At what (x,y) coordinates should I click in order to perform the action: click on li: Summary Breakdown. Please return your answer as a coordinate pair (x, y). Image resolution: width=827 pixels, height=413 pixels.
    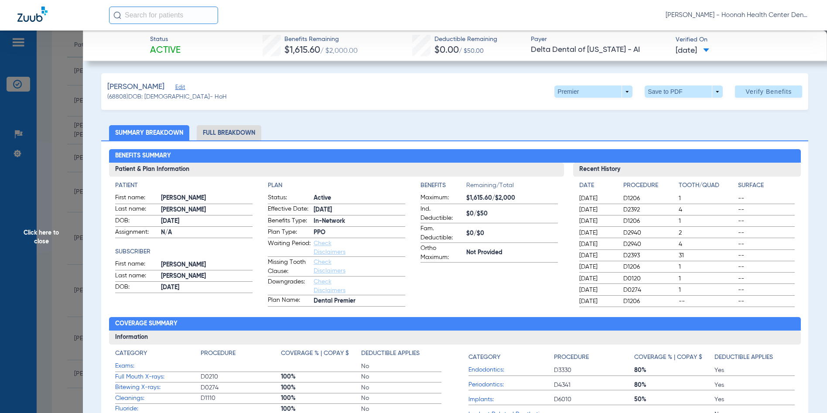
    Looking at the image, I should click on (149, 133).